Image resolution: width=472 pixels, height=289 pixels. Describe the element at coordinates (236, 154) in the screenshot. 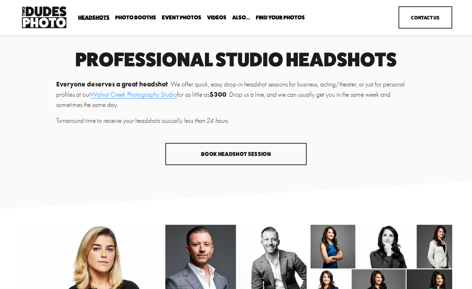

I see `a: Book Headshot Session` at that location.